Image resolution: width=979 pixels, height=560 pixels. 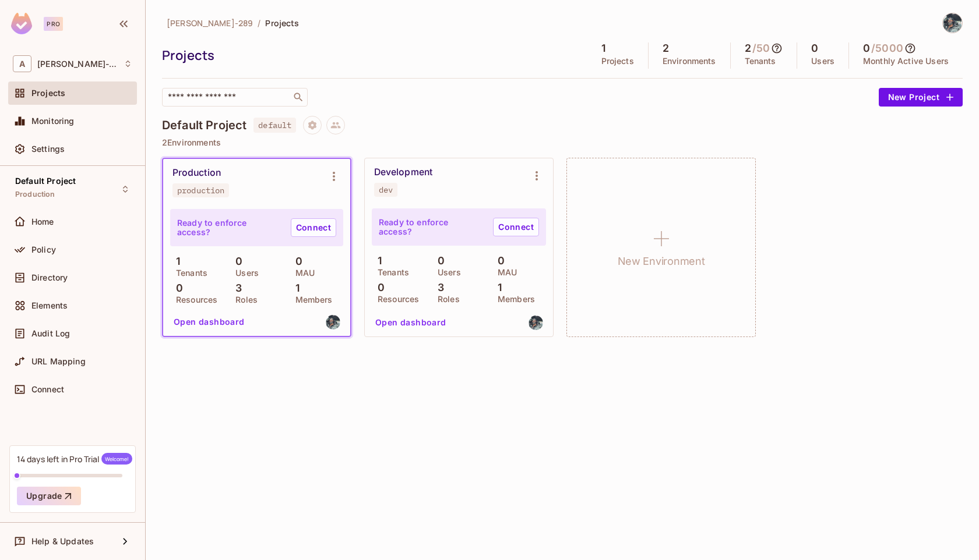 What do you see at coordinates (274, 125) in the screenshot?
I see `span: default` at bounding box center [274, 125].